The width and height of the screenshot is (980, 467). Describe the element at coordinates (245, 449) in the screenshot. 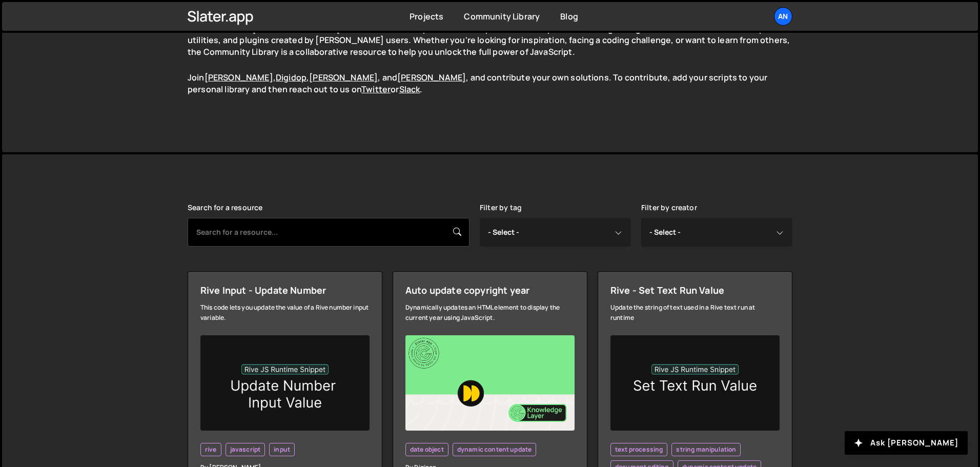

I see `span: javascript` at that location.